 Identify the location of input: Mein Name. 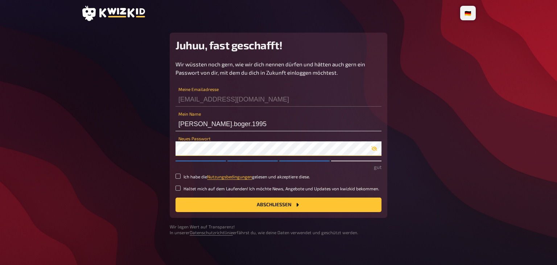
(279, 124).